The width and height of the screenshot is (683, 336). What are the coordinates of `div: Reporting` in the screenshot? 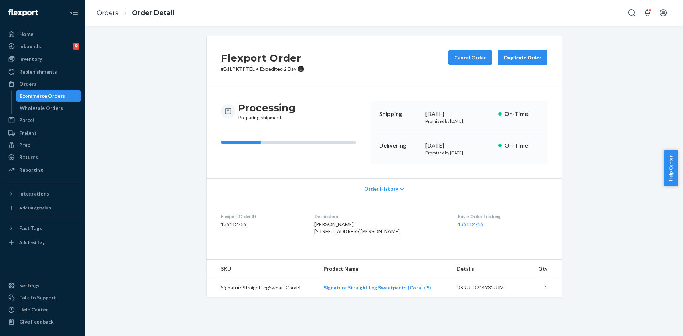 It's located at (31, 170).